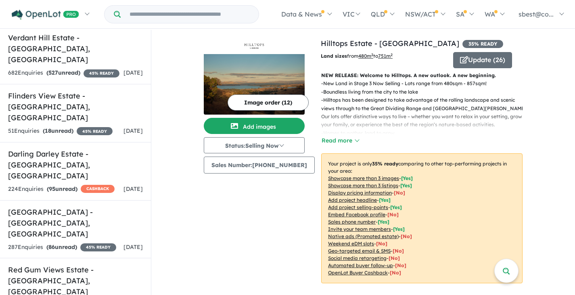  Describe the element at coordinates (383, 56) in the screenshot. I see `span: to` at that location.